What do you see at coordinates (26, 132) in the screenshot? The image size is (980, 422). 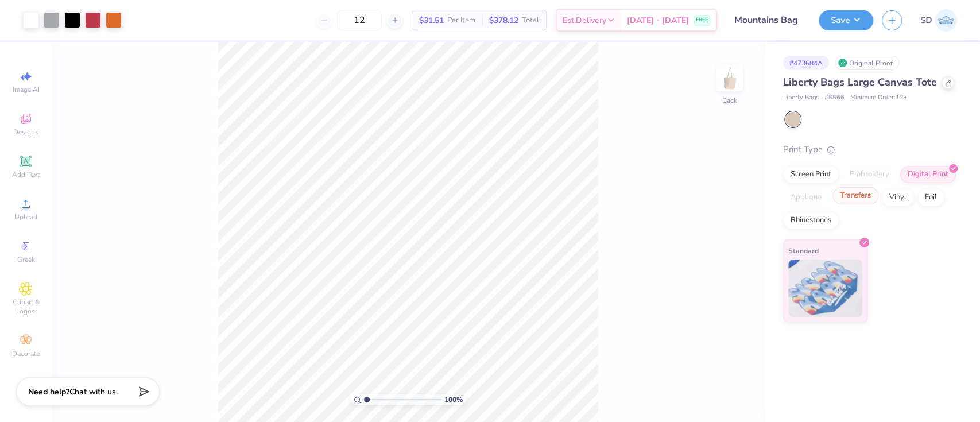 I see `span: Designs` at bounding box center [26, 132].